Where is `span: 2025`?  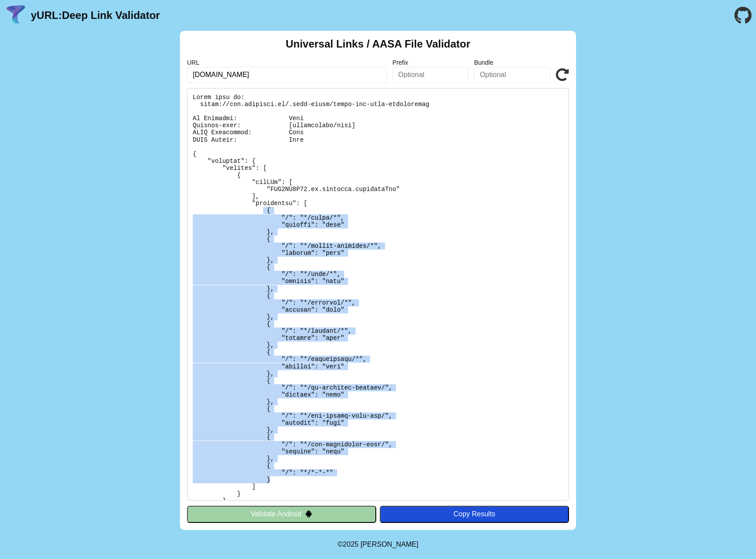 span: 2025 is located at coordinates (351, 544).